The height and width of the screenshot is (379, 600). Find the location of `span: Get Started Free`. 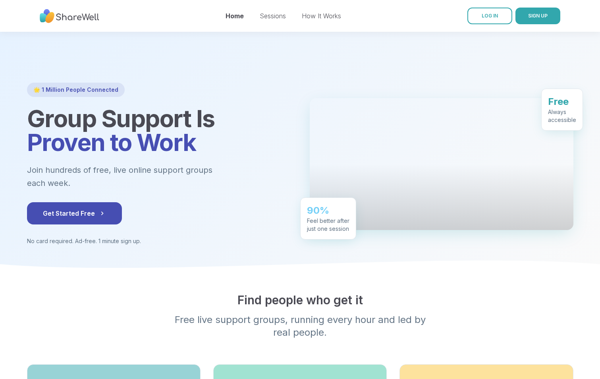

span: Get Started Free is located at coordinates (74, 213).